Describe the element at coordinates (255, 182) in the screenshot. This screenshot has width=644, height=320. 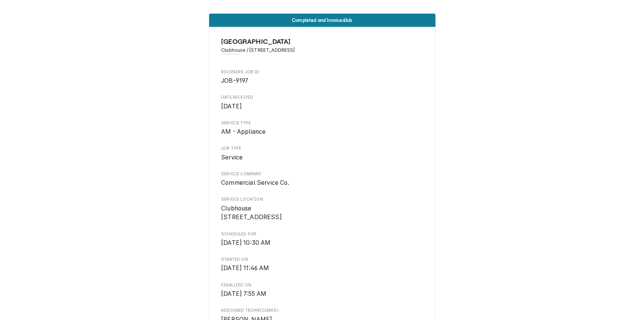
I see `span: Commercial Service Co.` at that location.